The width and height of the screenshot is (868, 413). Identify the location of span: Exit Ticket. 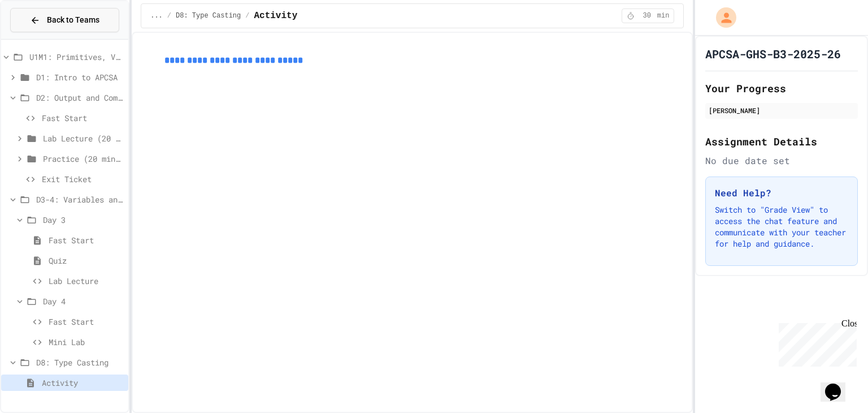
(83, 179).